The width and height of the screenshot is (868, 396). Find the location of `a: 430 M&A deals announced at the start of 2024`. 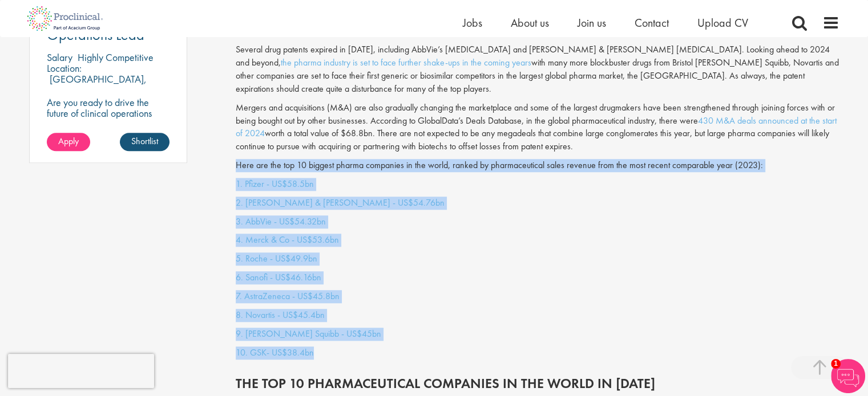

a: 430 M&A deals announced at the start of 2024 is located at coordinates (536, 127).